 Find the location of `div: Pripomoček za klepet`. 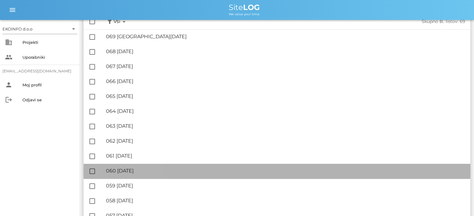

div: Pripomoček za klepet is located at coordinates (458, 202).